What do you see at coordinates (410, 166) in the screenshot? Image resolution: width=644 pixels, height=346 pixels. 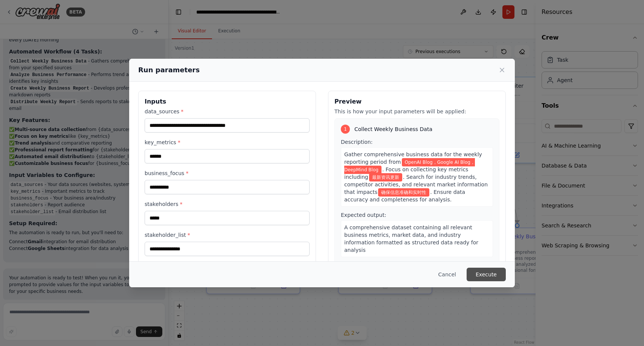 I see `span: Variable: data_sources` at bounding box center [410, 166].